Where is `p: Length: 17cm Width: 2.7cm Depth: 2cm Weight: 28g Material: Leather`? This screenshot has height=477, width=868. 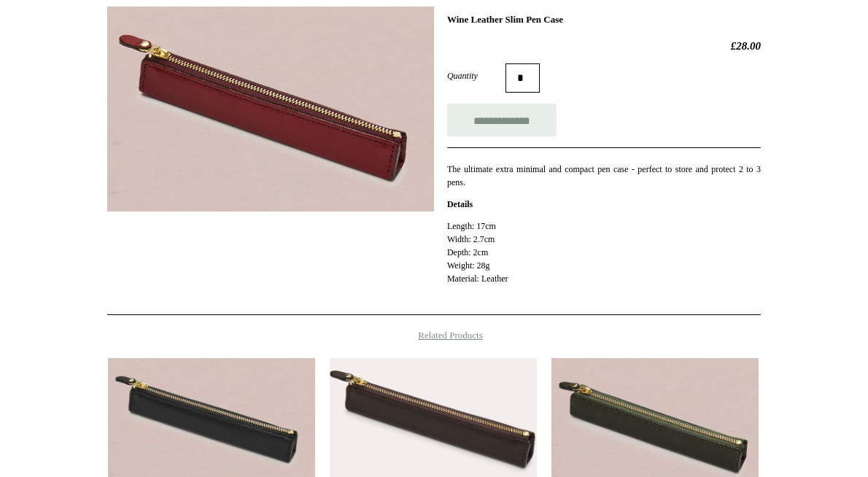
p: Length: 17cm Width: 2.7cm Depth: 2cm Weight: 28g Material: Leather is located at coordinates (604, 259).